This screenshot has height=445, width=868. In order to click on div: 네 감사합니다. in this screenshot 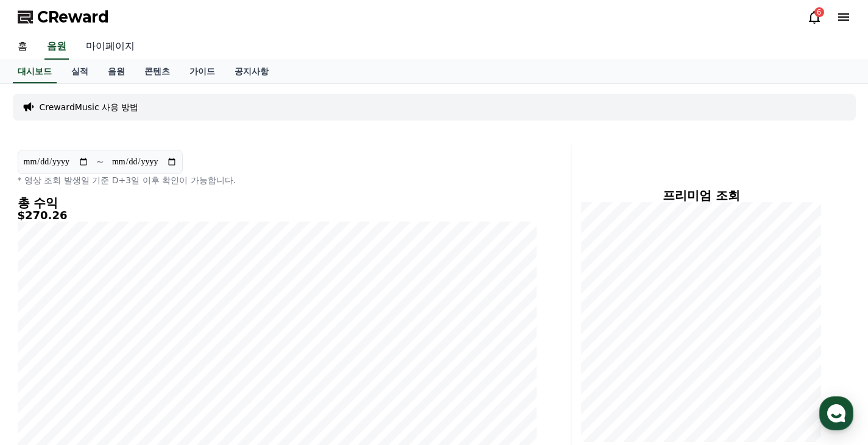, I will do `click(120, 109)`.